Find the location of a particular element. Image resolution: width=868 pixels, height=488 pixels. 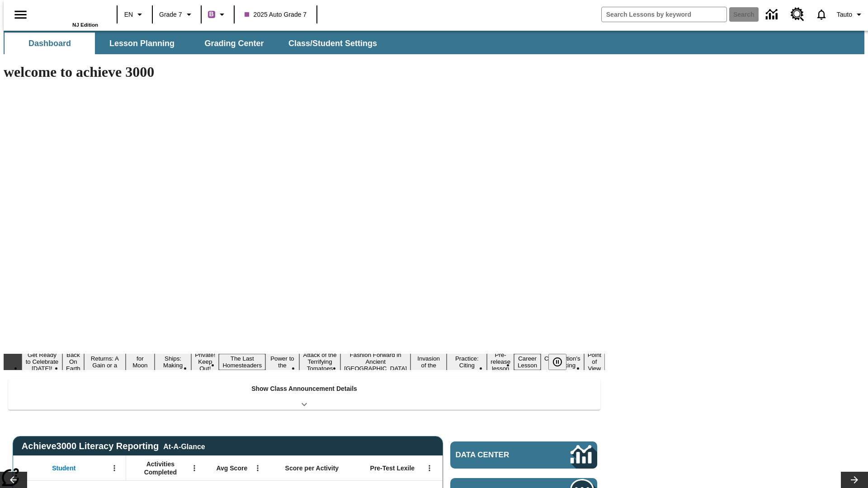

button: Dashboard is located at coordinates (50, 43).